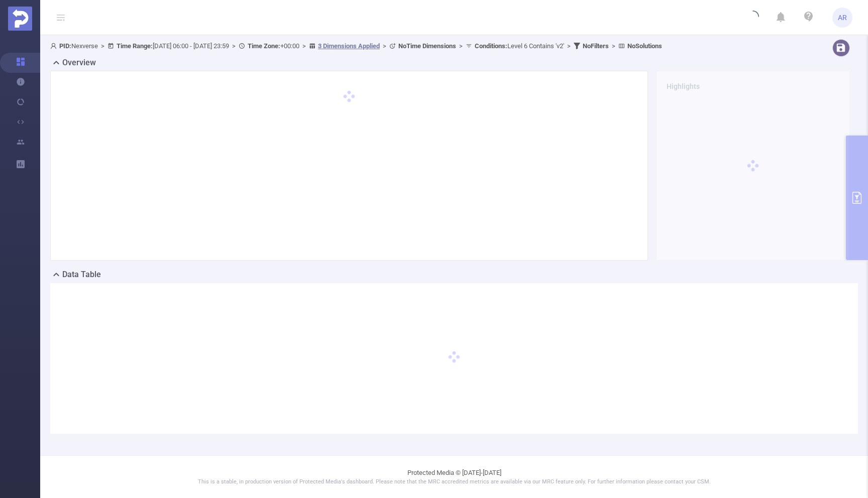  I want to click on b: Time Range:, so click(134, 45).